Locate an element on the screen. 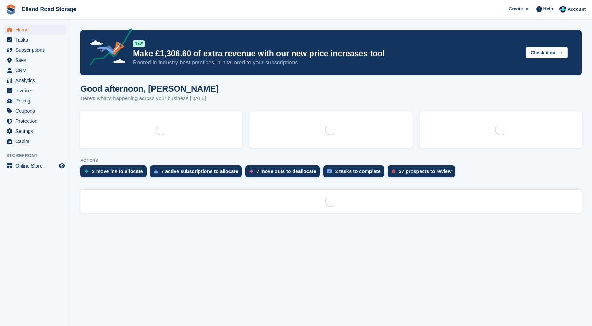 This screenshot has width=592, height=326. span: CRM is located at coordinates (36, 70).